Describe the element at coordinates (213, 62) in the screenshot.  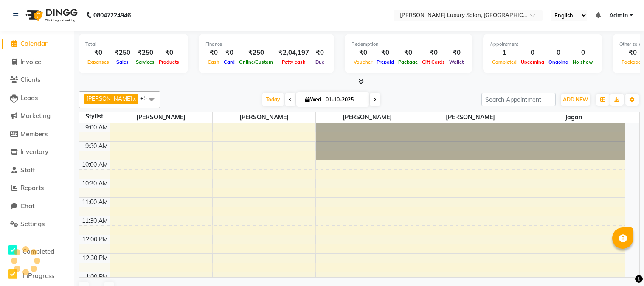
I see `span: Cash` at that location.